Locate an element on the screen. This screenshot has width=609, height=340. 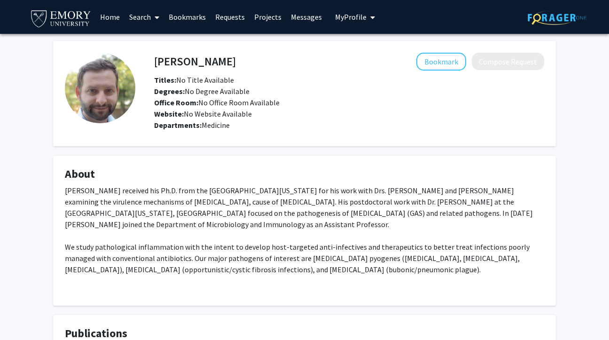
b: Titles: is located at coordinates (165, 80).